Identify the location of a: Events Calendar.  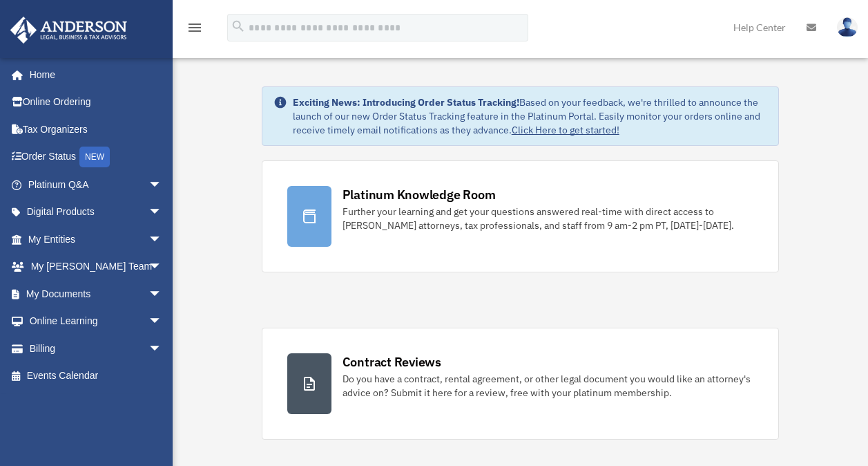
(96, 376).